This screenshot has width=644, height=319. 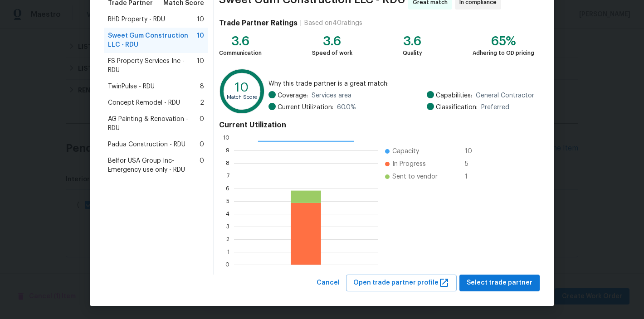 What do you see at coordinates (154, 124) in the screenshot?
I see `span: AG Painting & Renovation - RDU` at bounding box center [154, 124].